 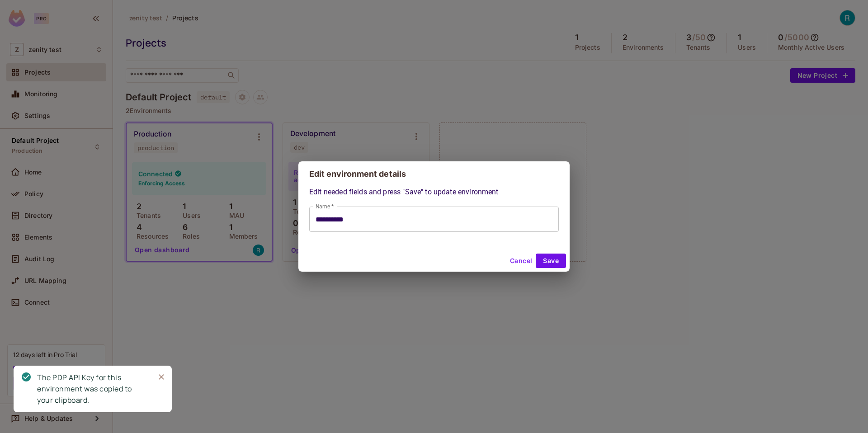 I want to click on div: Edit needed fields and press "Save" to update environment, so click(x=434, y=209).